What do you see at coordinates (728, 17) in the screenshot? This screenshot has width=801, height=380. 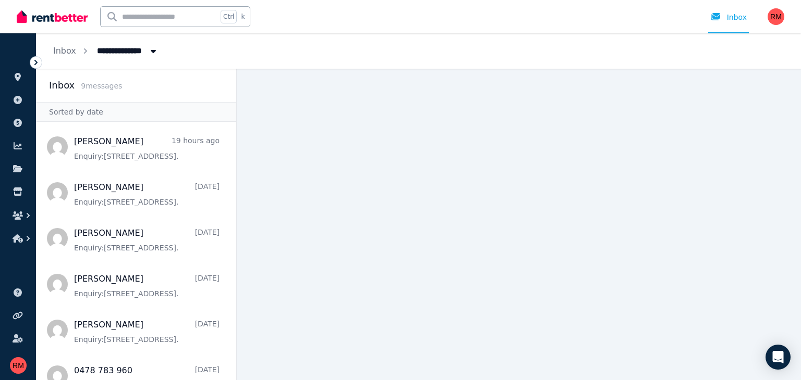 I see `div: Inbox` at bounding box center [728, 17].